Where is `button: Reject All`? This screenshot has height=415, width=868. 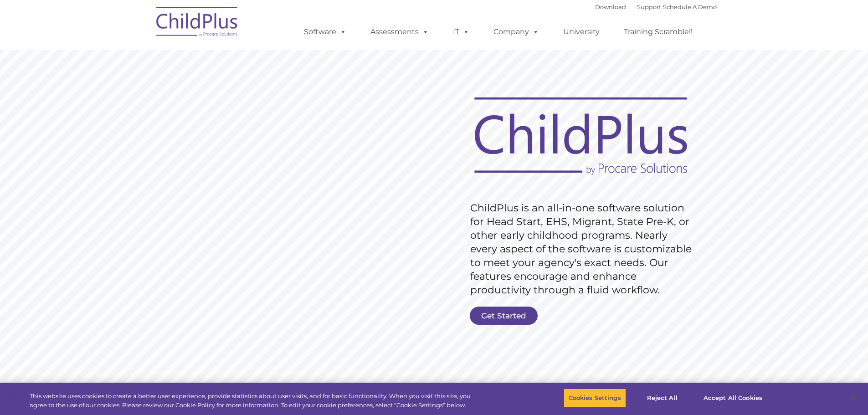 button: Reject All is located at coordinates (662, 398).